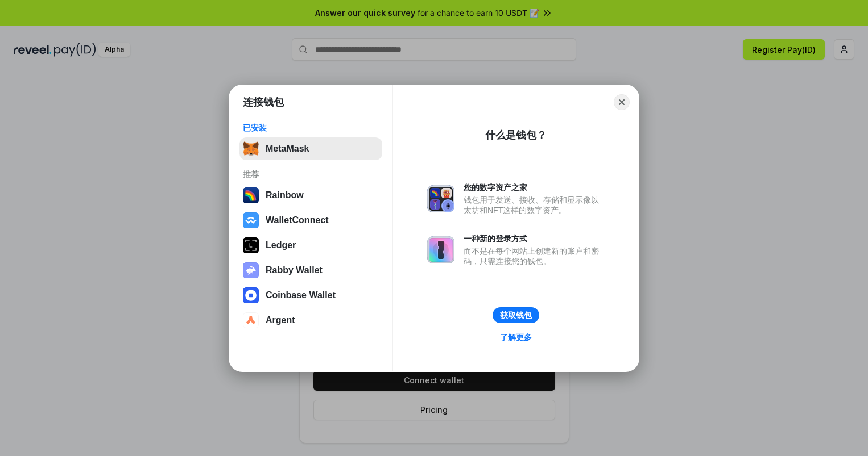  What do you see at coordinates (263, 102) in the screenshot?
I see `h1: 连接钱包` at bounding box center [263, 102].